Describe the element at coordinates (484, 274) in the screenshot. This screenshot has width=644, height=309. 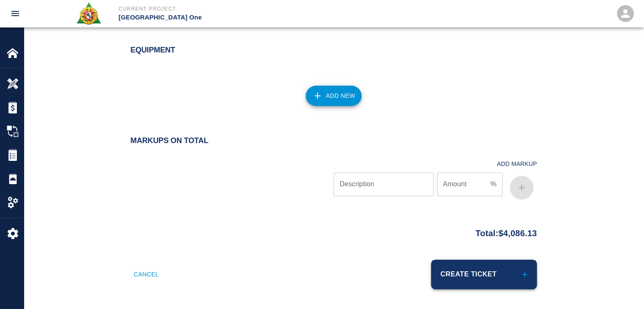
I see `button: Create Ticket` at that location.